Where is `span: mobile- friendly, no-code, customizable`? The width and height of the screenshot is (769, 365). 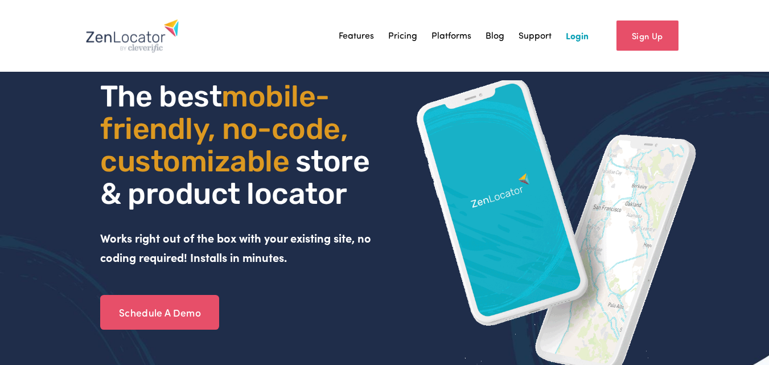 span: mobile- friendly, no-code, customizable is located at coordinates (227, 129).